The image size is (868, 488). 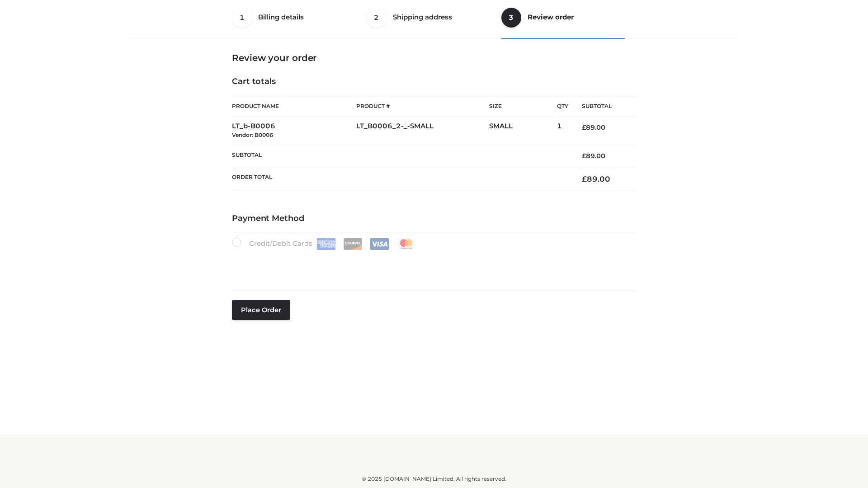 What do you see at coordinates (324, 244) in the screenshot?
I see `label: Credit/Debit Cards` at bounding box center [324, 244].